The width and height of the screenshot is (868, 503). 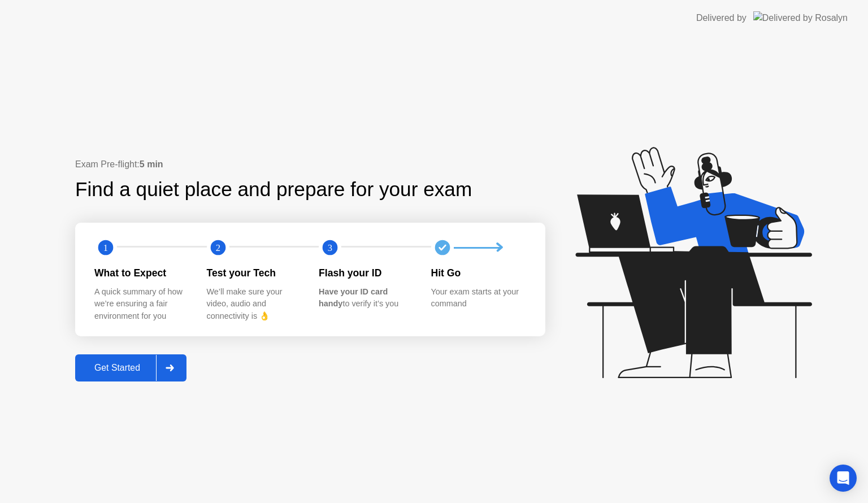 What do you see at coordinates (478, 298) in the screenshot?
I see `div: Your exam starts at your command` at bounding box center [478, 298].